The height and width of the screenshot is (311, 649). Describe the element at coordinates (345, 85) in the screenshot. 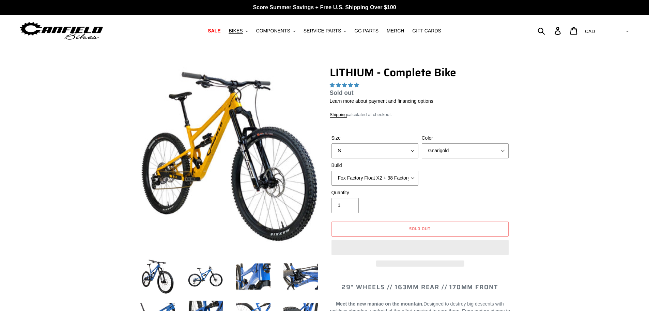

I see `span: 5.00 stars` at that location.